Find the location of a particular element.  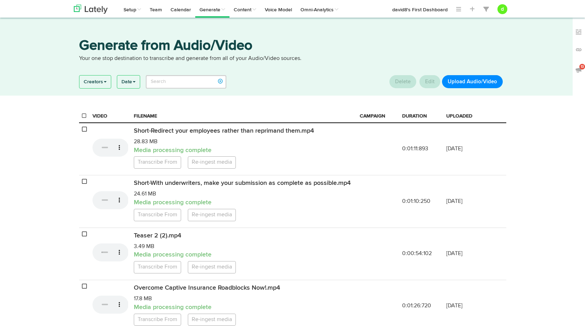

p: Your one stop destination to transcribe and generate from all of your Audio/Video sources. is located at coordinates (293, 59).